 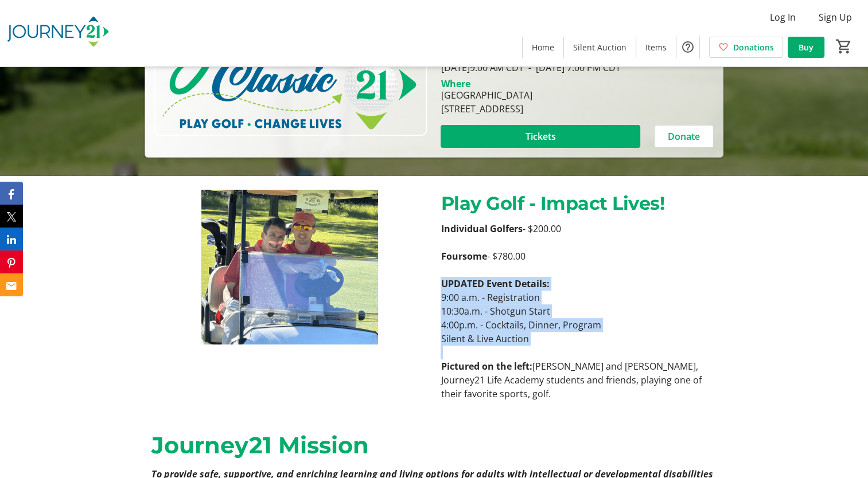 I want to click on strong: Pictured on the left:, so click(x=485, y=367).